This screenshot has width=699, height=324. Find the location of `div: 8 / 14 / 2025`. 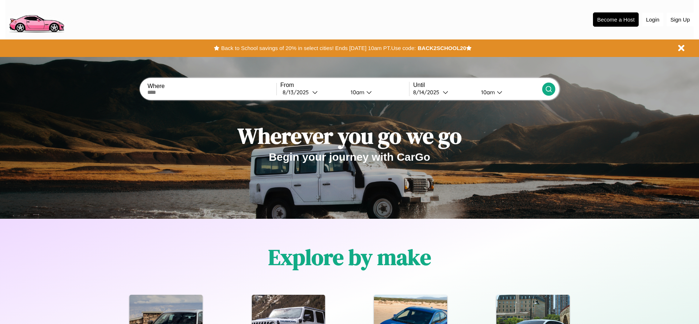

div: 8 / 14 / 2025 is located at coordinates (428, 92).